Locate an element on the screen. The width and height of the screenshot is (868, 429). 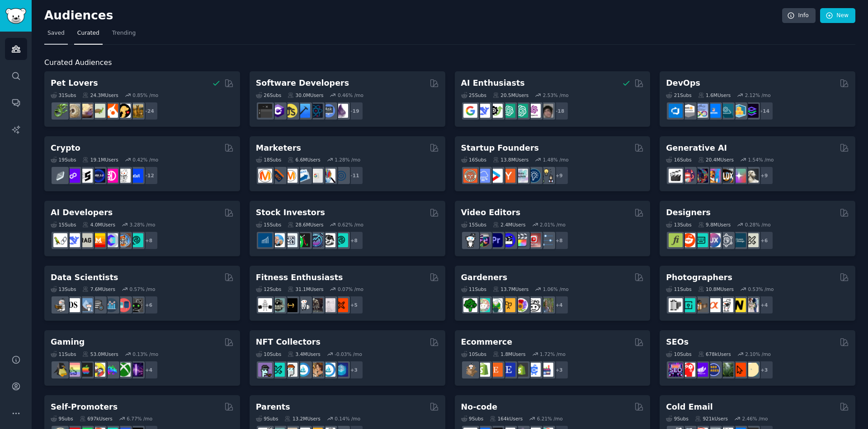
div: 3.4M Users is located at coordinates (304, 354).